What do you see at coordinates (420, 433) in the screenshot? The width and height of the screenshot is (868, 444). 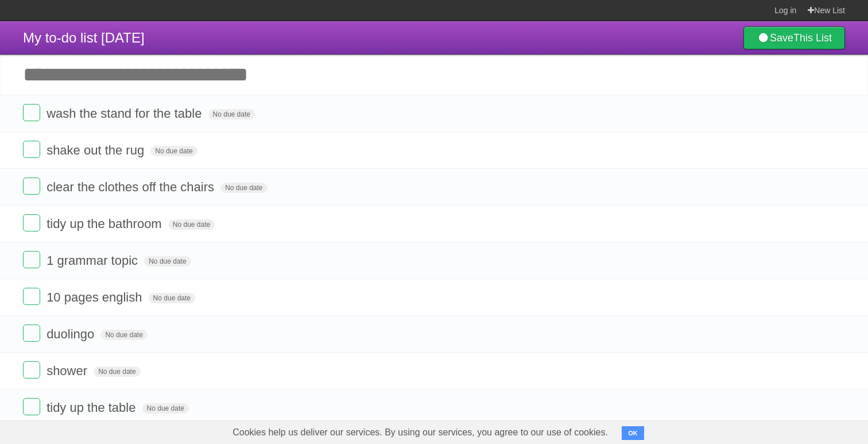 I see `span: Cookies help us deliver our services. By using our services, you agree to our use of cookies.` at bounding box center [420, 433].